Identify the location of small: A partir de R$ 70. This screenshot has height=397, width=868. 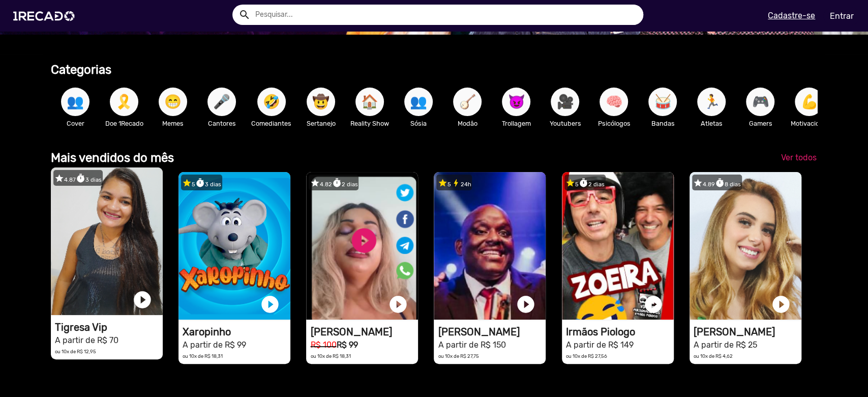
(87, 340).